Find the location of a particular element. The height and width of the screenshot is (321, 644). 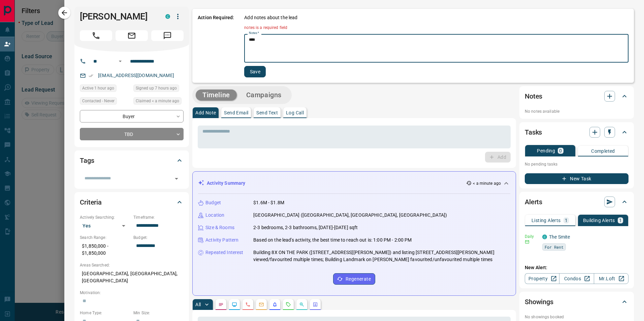

svg: Email Verified is located at coordinates (91, 76).